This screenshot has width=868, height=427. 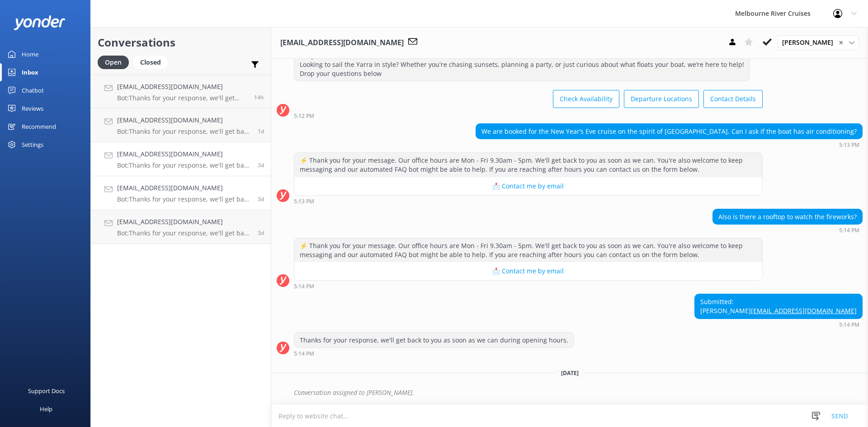 I want to click on span: Sep 15 2025 06:24pm (UTC +10:00) Australia/Sydney, so click(x=259, y=97).